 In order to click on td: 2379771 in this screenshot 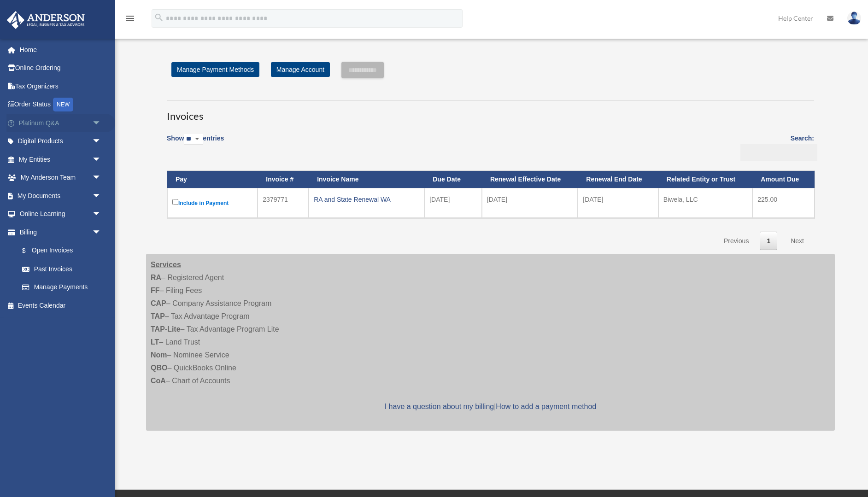, I will do `click(283, 203)`.